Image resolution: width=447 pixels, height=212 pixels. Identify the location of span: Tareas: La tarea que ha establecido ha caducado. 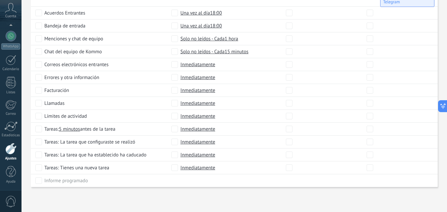
(95, 155).